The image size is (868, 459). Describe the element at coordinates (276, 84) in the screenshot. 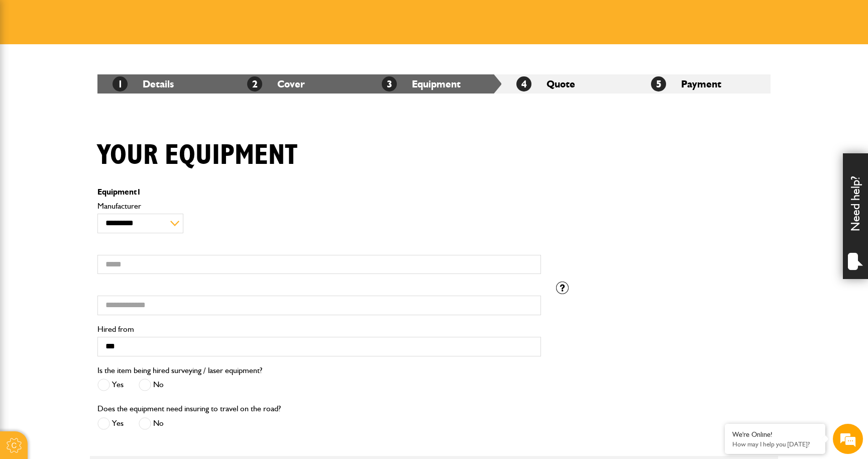

I see `a: 2Cover` at that location.